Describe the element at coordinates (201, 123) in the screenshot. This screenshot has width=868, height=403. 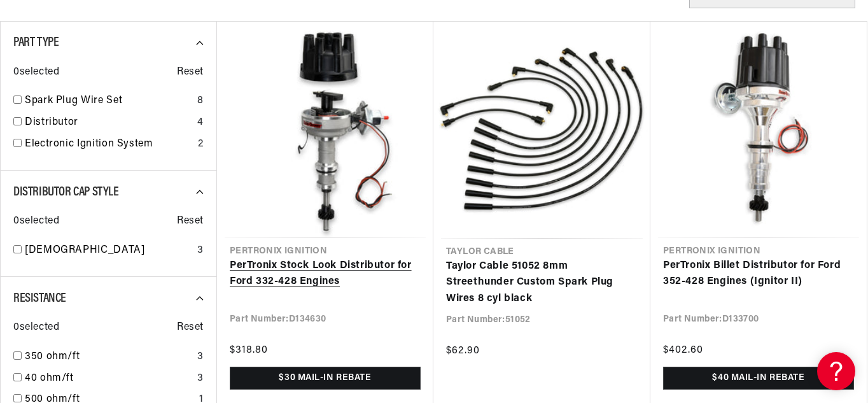
I see `div: 4` at that location.